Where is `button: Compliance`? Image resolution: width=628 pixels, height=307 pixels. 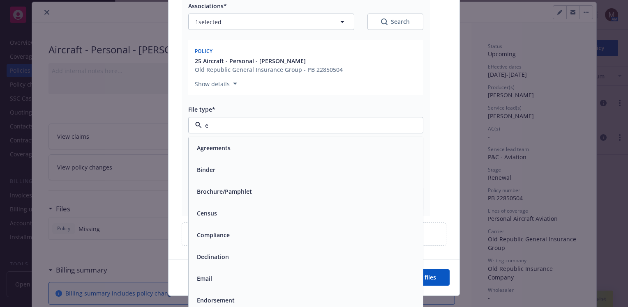
button: Compliance is located at coordinates (213, 235).